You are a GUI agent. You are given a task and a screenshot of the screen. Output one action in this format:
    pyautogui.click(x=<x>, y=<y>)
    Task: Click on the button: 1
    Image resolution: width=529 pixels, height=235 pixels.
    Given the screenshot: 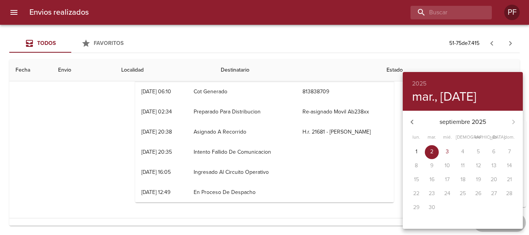 What is the action you would take?
    pyautogui.click(x=416, y=152)
    